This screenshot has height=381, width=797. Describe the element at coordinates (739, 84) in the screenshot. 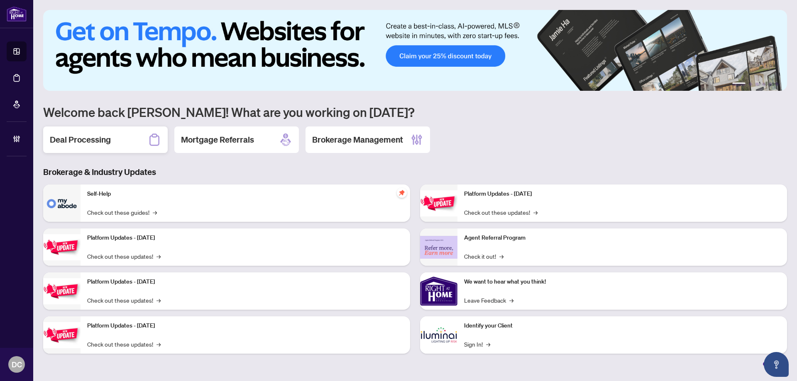

I see `button: 1` at that location.